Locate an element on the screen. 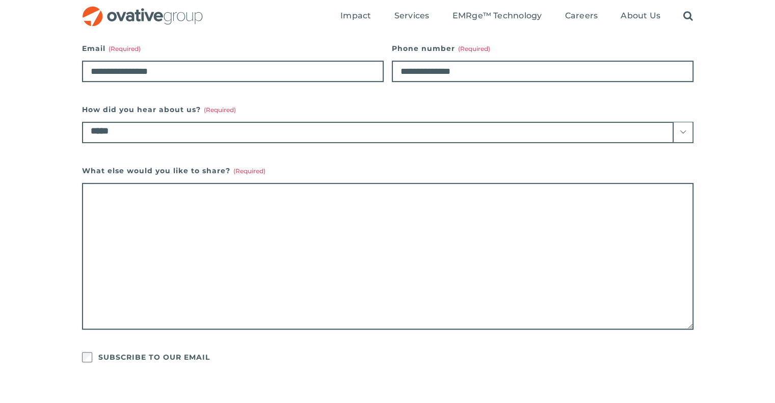 The image size is (775, 403). span: Careers is located at coordinates (581, 16).